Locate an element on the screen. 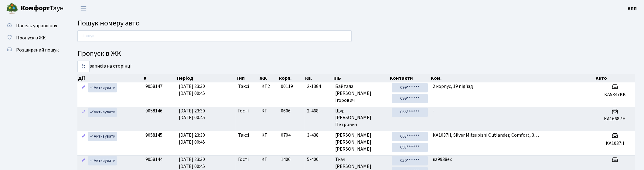 The height and width of the screenshot is (170, 644). span: 3-438 is located at coordinates (319, 135).